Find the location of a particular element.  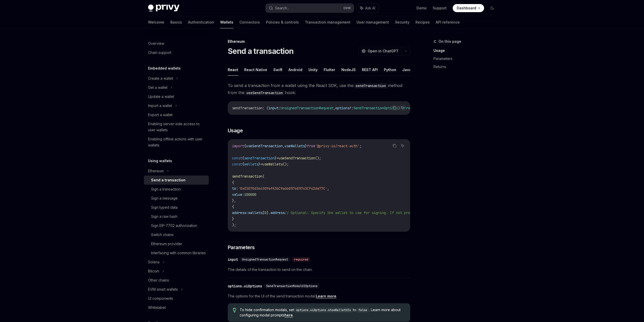

a: Authentication is located at coordinates (201, 22).